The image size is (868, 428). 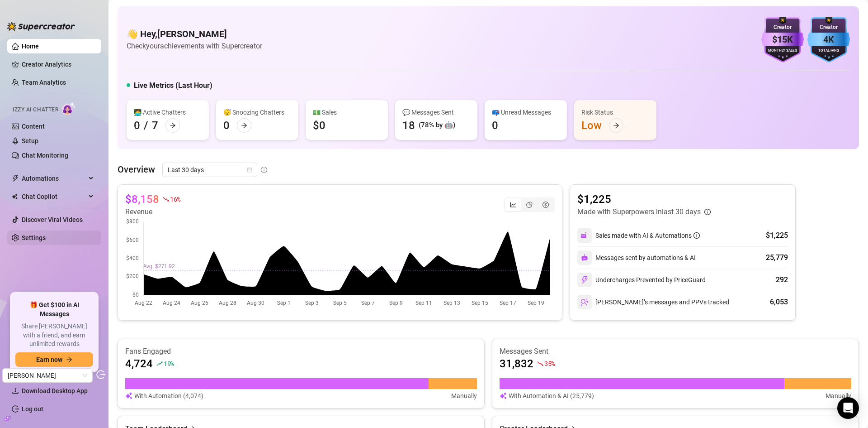 I want to click on div: Monthly Sales, so click(x=783, y=50).